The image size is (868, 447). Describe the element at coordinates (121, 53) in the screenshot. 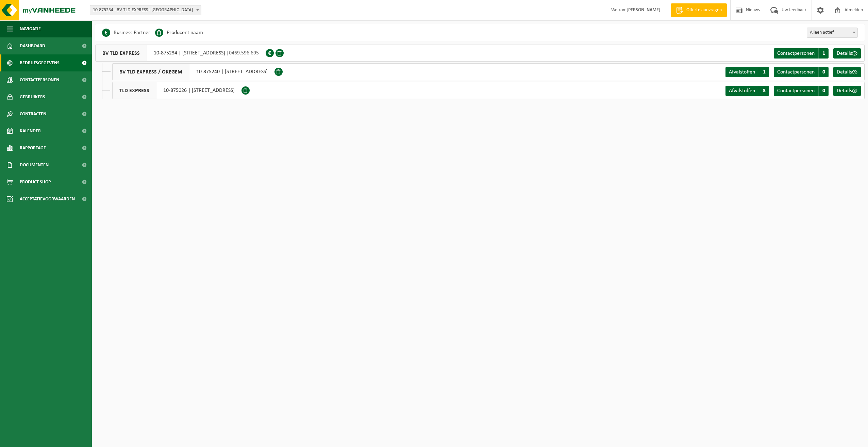

I see `span: BV TLD EXPRESS` at that location.